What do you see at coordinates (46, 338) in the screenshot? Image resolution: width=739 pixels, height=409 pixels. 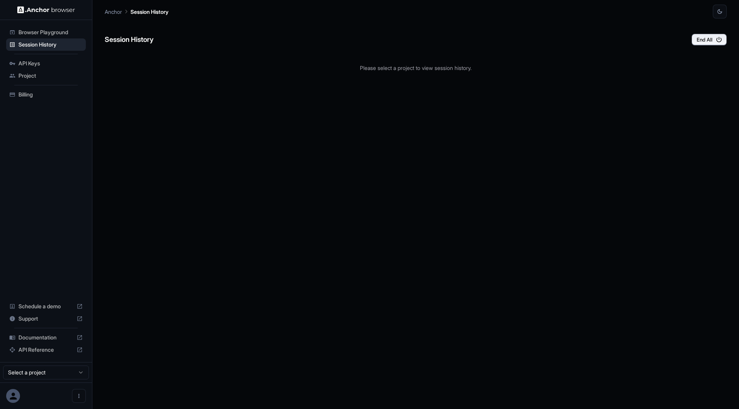 I see `div: Documentation` at bounding box center [46, 338].